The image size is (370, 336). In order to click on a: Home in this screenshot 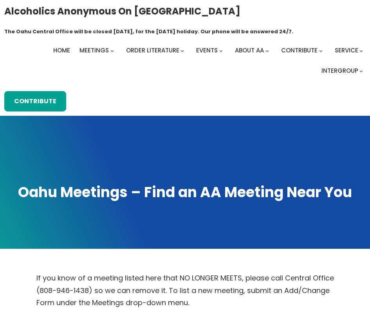, I will do `click(61, 50)`.